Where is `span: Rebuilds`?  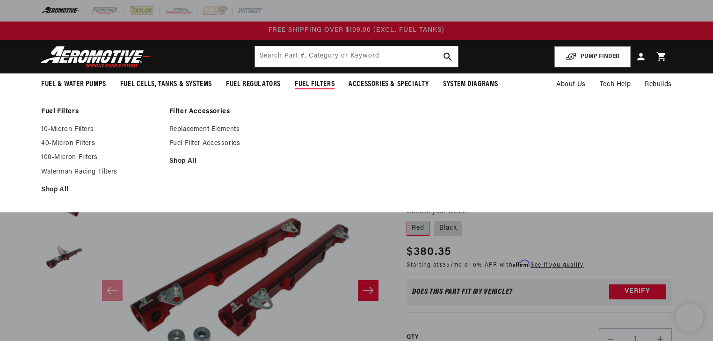 span: Rebuilds is located at coordinates (659, 85).